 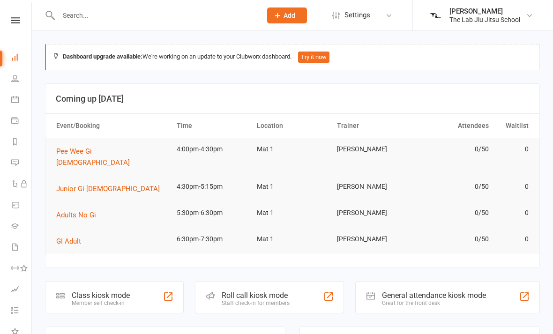 What do you see at coordinates (68, 241) in the screenshot?
I see `span: GI Adult` at bounding box center [68, 241].